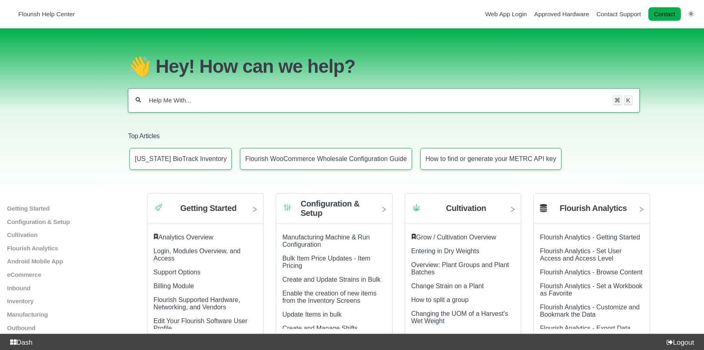  What do you see at coordinates (63, 287) in the screenshot?
I see `a: Inbound` at bounding box center [63, 287].